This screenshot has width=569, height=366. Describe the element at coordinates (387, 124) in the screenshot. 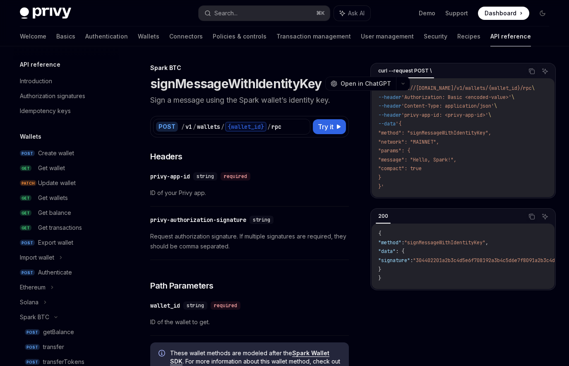

I see `span: --data` at that location.